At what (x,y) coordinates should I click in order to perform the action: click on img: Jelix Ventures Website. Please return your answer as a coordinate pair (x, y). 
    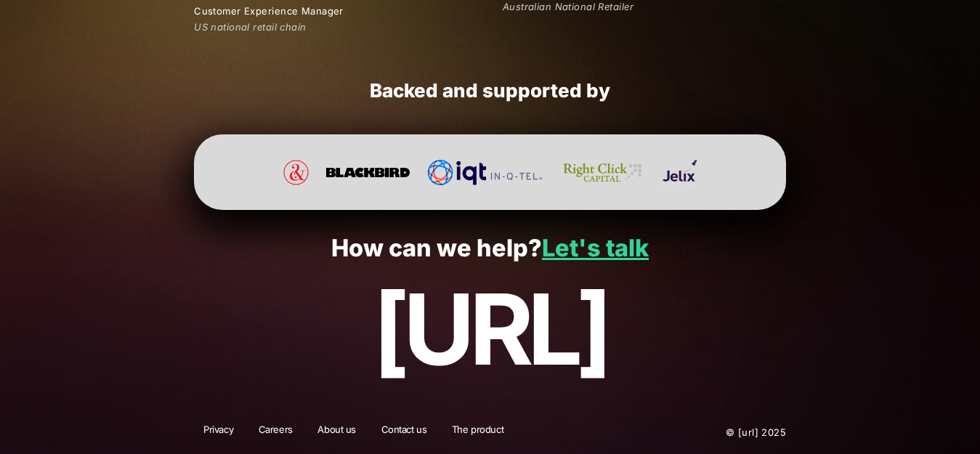
    Looking at the image, I should click on (679, 172).